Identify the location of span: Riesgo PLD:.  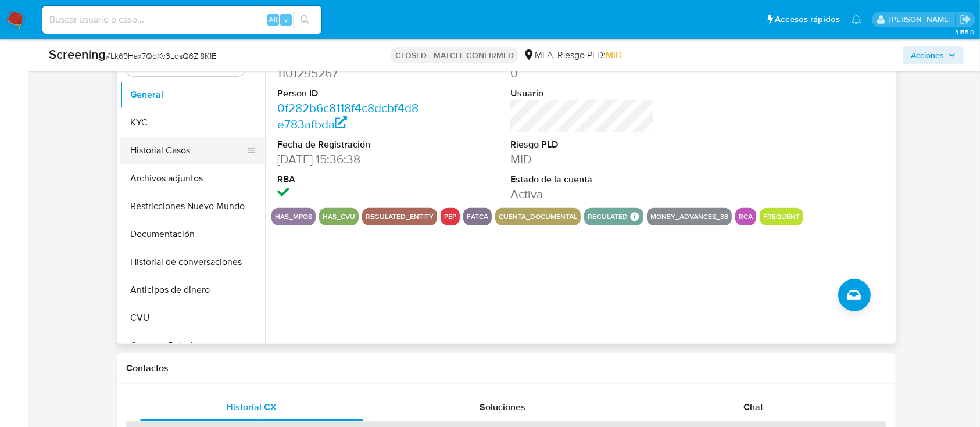
(589, 55).